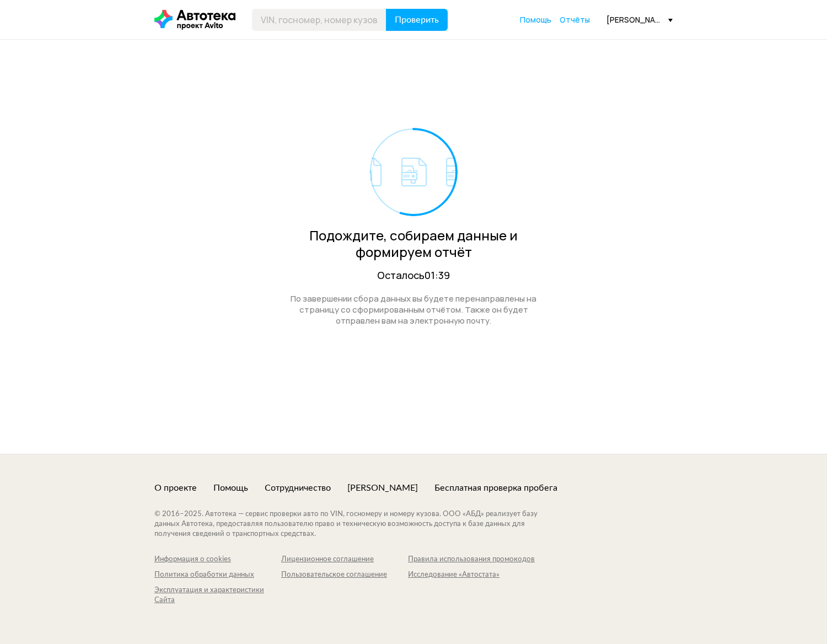  What do you see at coordinates (218, 596) in the screenshot?
I see `div: Эксплуатация и характеристики Сайта` at bounding box center [218, 596].